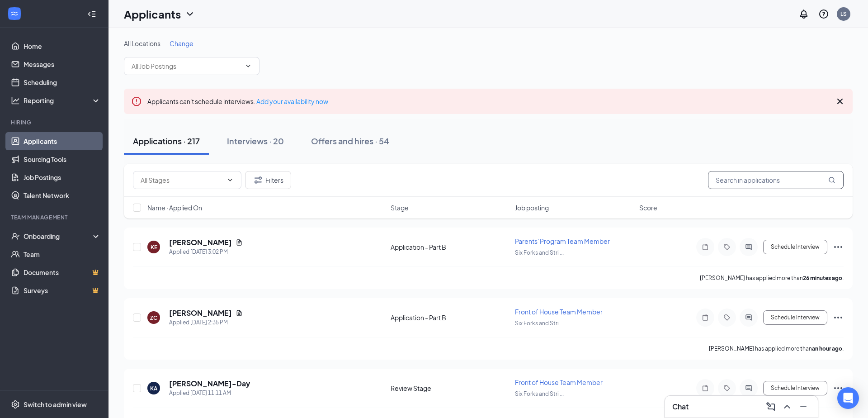 The height and width of the screenshot is (418, 868). I want to click on span: All Locations, so click(142, 43).